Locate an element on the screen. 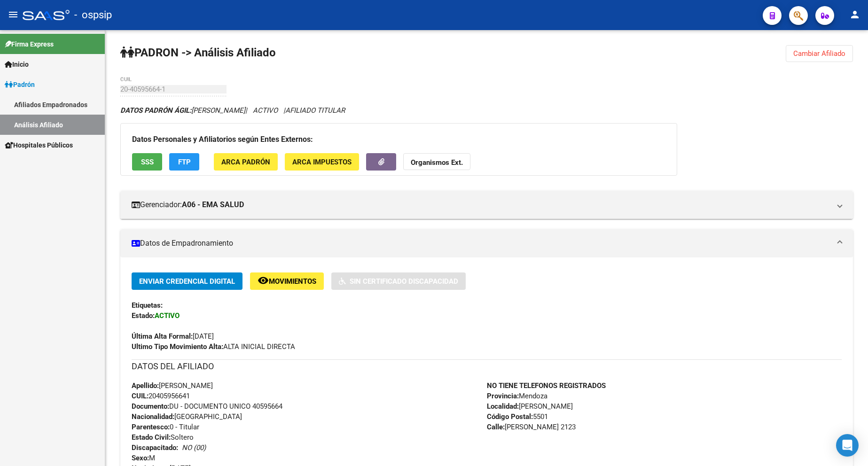  span: Mendoza is located at coordinates (517, 396).